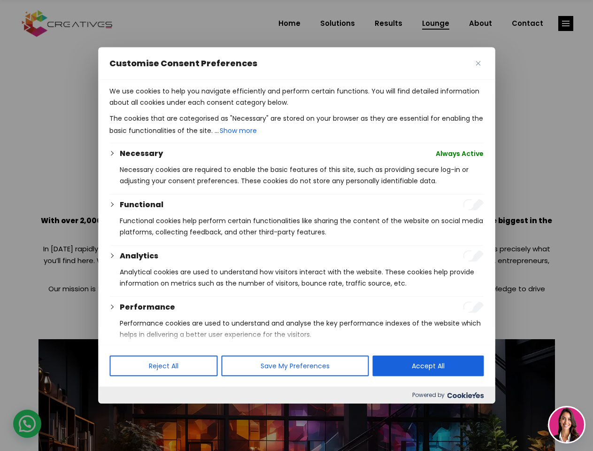 The image size is (593, 451). I want to click on img: Cookieyes logo, so click(465, 395).